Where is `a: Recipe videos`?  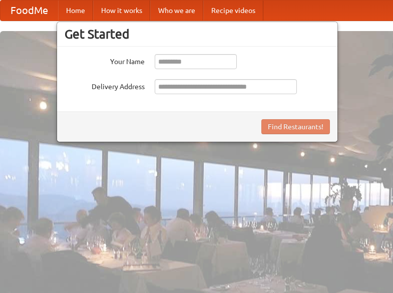
a: Recipe videos is located at coordinates (234, 11).